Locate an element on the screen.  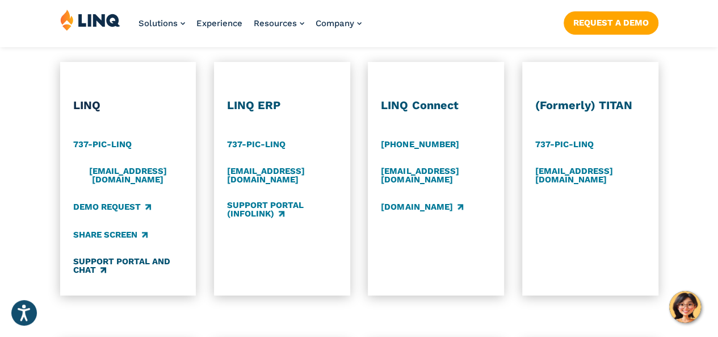
nav: Button Navigation is located at coordinates (611, 22).